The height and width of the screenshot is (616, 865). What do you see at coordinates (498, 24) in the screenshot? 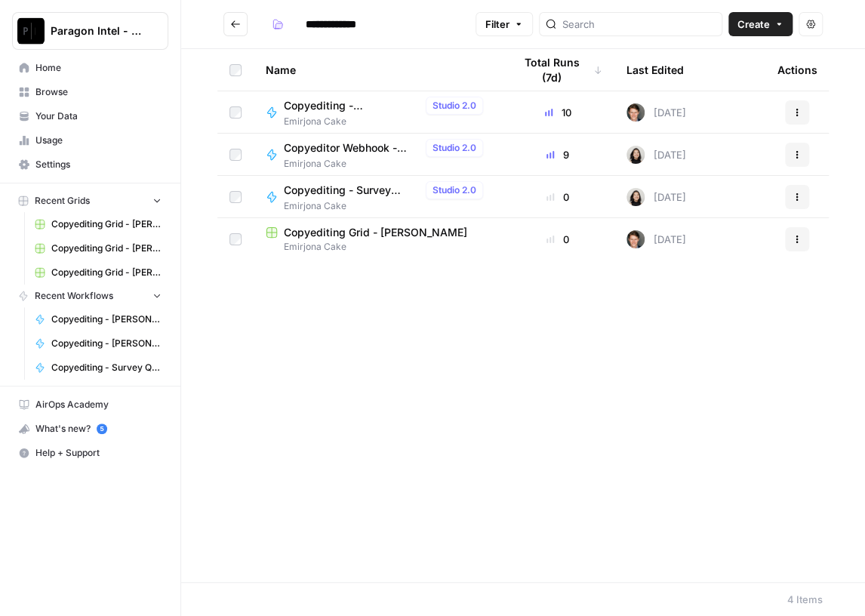
I see `span: Filter` at bounding box center [498, 24].